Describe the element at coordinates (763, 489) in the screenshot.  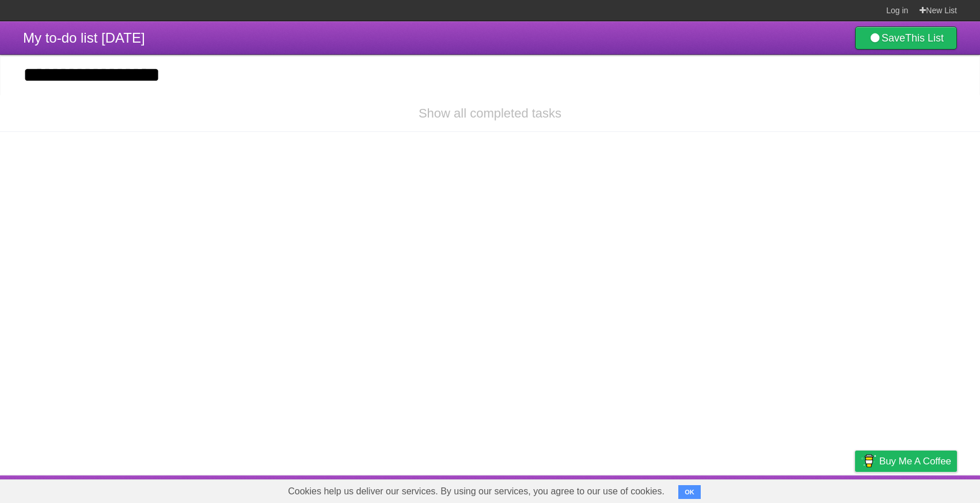
I see `a: Developers` at that location.